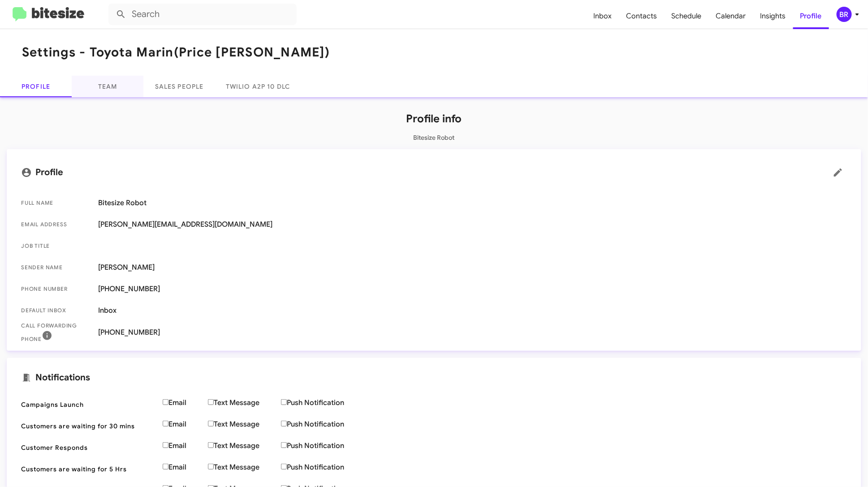 The width and height of the screenshot is (868, 487). I want to click on a: Calendar, so click(731, 16).